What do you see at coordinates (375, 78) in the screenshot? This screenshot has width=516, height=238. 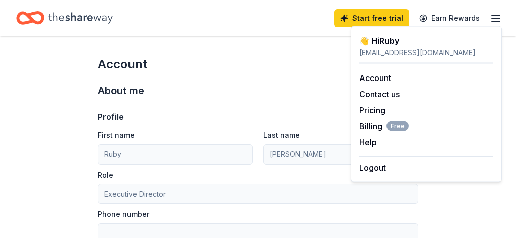 I see `a: Account` at bounding box center [375, 78].